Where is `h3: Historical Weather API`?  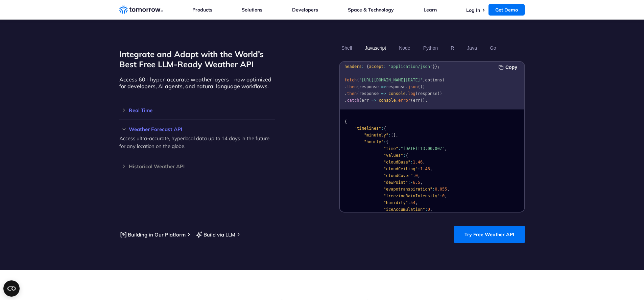 h3: Historical Weather API is located at coordinates (197, 166).